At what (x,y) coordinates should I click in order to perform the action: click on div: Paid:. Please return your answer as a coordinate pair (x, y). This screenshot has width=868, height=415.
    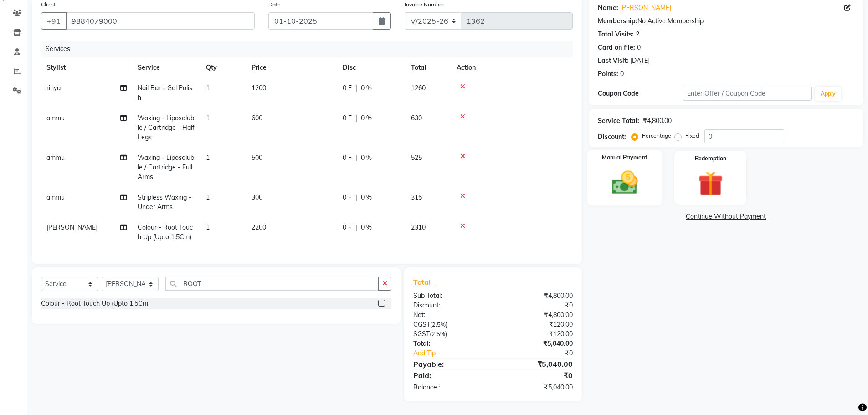
    Looking at the image, I should click on (450, 376).